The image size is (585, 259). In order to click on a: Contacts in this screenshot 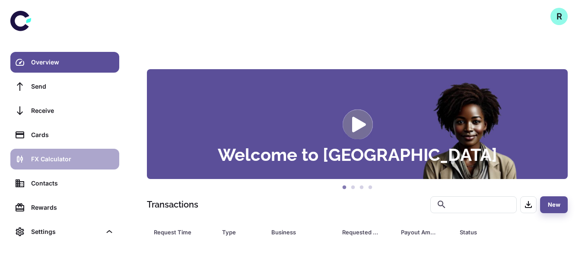, I will do `click(65, 183)`.